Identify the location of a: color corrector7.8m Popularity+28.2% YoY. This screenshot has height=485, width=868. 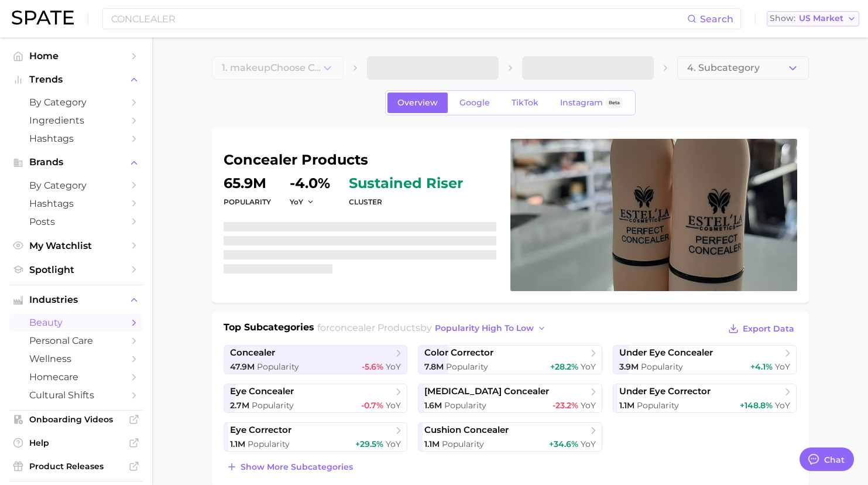
(510, 359).